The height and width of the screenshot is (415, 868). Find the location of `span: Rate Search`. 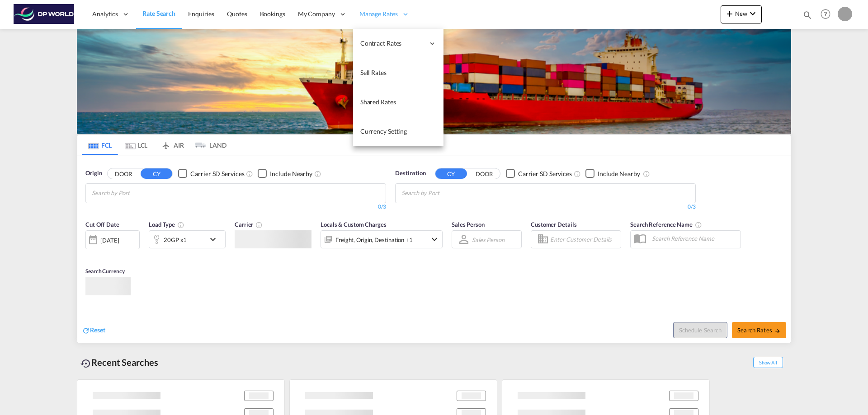

span: Rate Search is located at coordinates (159, 13).